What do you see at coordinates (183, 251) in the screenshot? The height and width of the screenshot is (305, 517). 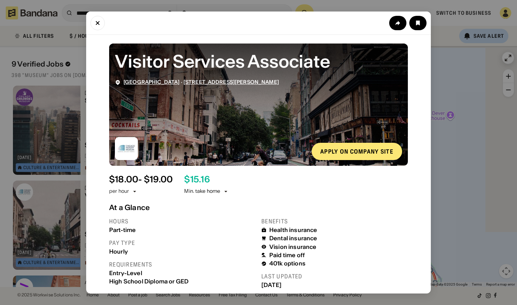 I see `div: Hourly` at bounding box center [183, 251].